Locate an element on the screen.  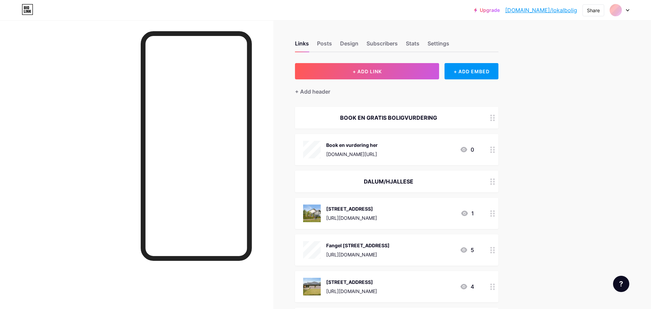
div: Design is located at coordinates (349, 45).